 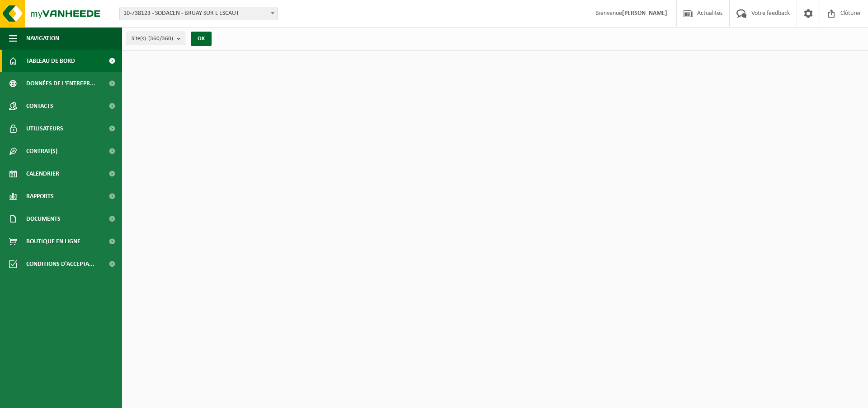 I want to click on span: Contacts, so click(x=40, y=106).